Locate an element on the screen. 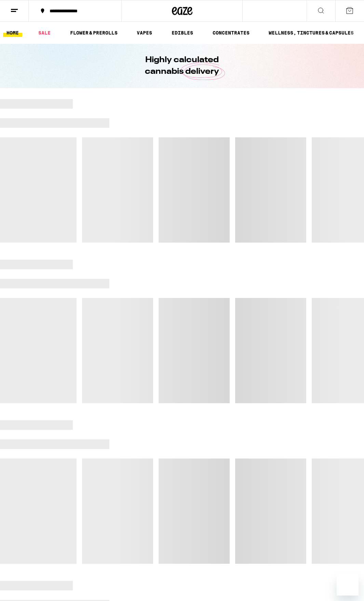 The width and height of the screenshot is (364, 601). a: SALE is located at coordinates (45, 33).